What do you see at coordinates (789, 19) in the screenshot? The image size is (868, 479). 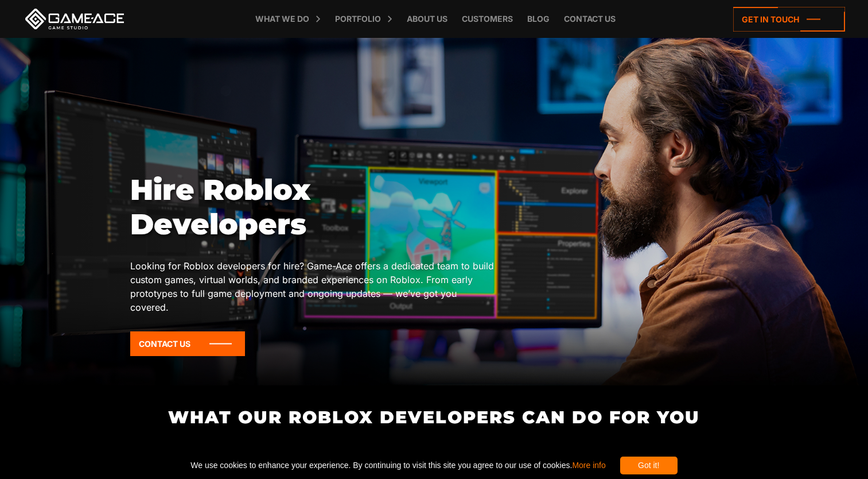 I see `a: Get in touch` at bounding box center [789, 19].